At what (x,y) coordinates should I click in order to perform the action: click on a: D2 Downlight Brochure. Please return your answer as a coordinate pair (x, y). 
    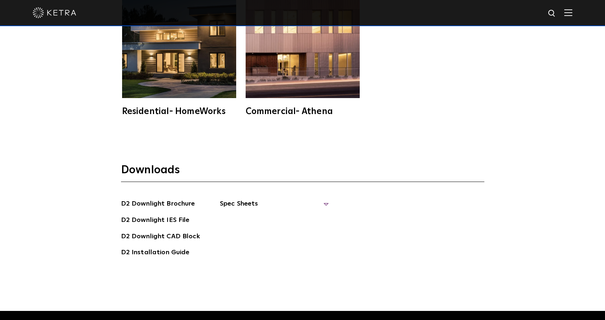
    Looking at the image, I should click on (158, 205).